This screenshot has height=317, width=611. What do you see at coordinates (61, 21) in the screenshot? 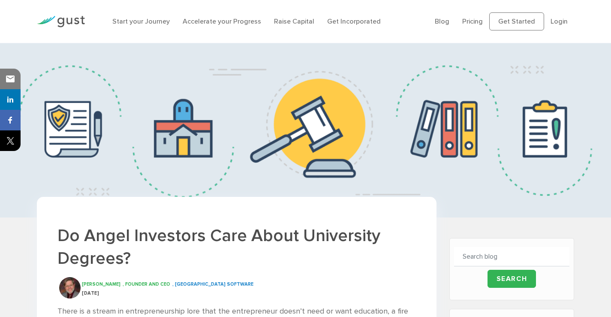
I see `img: Gust Logo` at bounding box center [61, 21].